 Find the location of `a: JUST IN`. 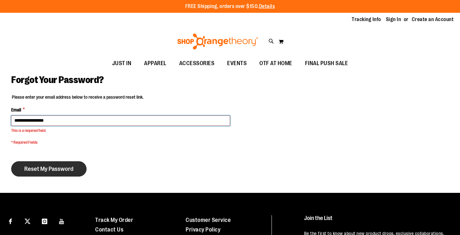

a: JUST IN is located at coordinates (122, 64).